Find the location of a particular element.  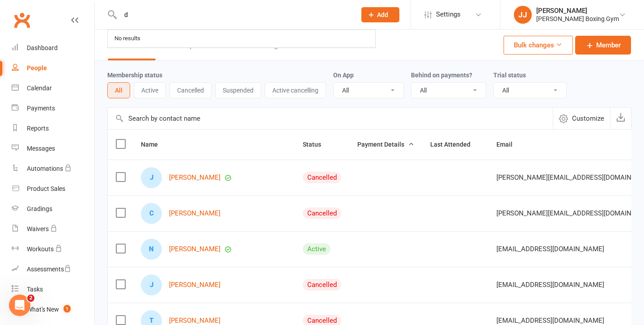

label: Behind on payments? is located at coordinates (441, 75).